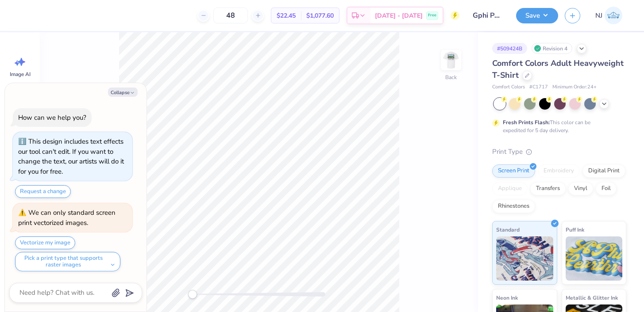 The image size is (644, 312). What do you see at coordinates (552, 48) in the screenshot?
I see `div: Revision 4` at bounding box center [552, 48].